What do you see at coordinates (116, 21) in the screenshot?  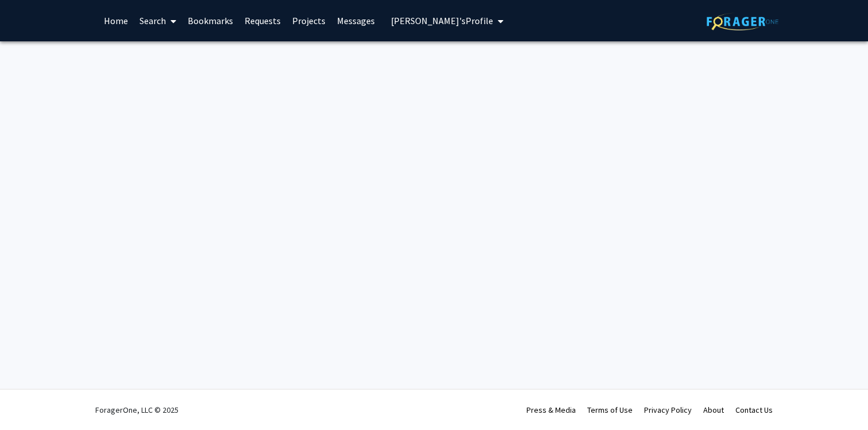 I see `a: Home` at bounding box center [116, 21].